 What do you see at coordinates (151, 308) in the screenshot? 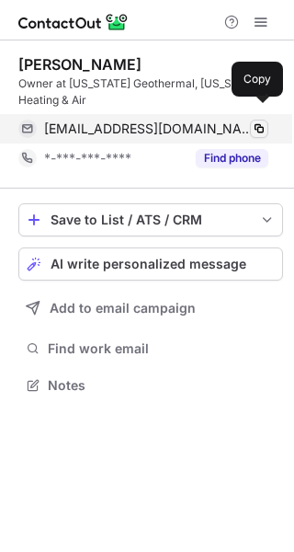
I see `button: Add to email campaign` at bounding box center [151, 308].